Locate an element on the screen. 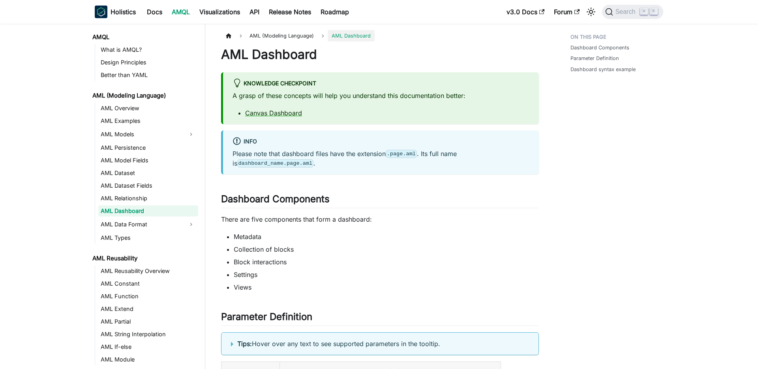 This screenshot has width=758, height=369. a: AML Partial is located at coordinates (148, 321).